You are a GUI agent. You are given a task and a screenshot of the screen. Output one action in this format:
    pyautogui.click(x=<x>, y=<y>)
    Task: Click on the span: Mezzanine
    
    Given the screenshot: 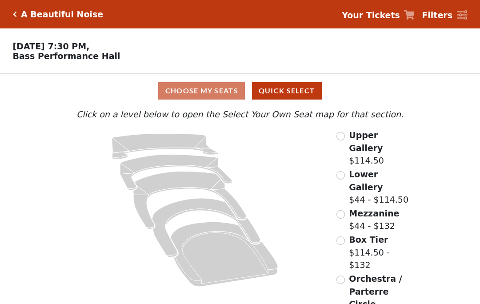 What is the action you would take?
    pyautogui.click(x=374, y=213)
    